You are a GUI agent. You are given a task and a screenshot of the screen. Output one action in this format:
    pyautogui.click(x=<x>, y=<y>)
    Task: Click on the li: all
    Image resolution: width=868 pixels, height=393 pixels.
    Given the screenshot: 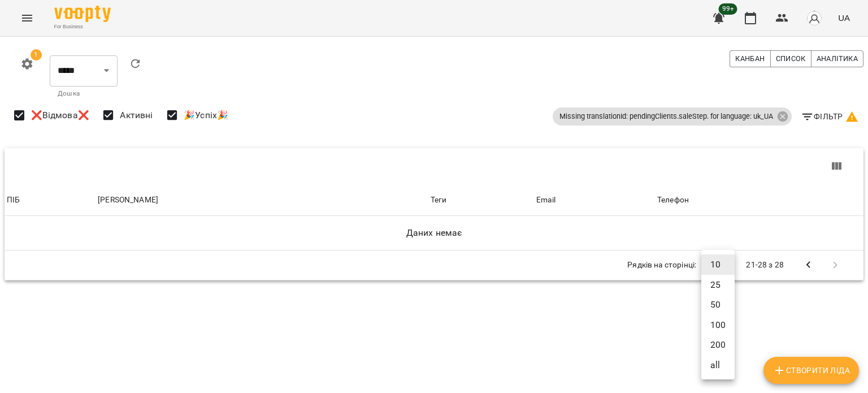 What is the action you would take?
    pyautogui.click(x=717, y=365)
    